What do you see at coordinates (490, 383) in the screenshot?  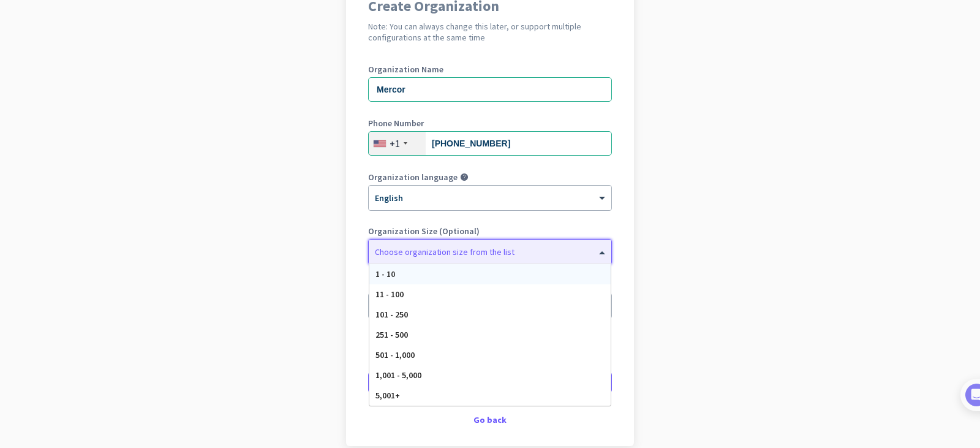 I see `button: Create Organization` at bounding box center [490, 383].